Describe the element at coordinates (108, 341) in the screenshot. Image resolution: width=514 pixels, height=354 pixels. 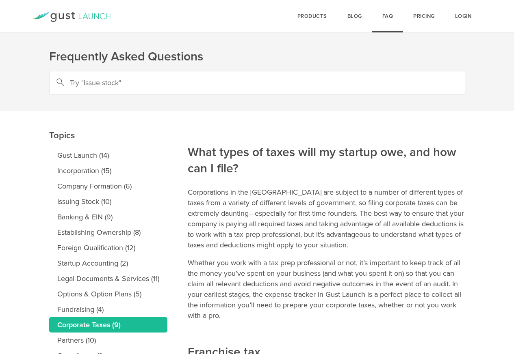
I see `a: Partners (10)` at that location.